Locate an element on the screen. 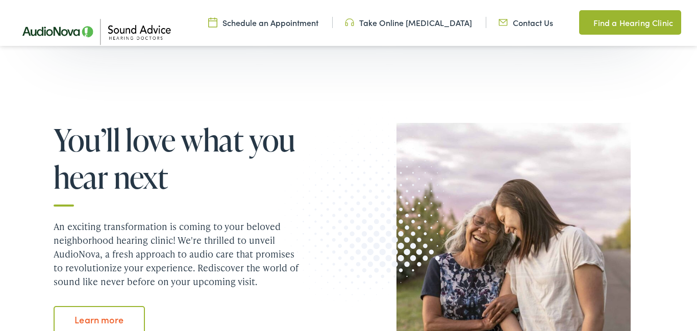 The width and height of the screenshot is (697, 331). a: Find a Hearing Clinic is located at coordinates (631, 22).